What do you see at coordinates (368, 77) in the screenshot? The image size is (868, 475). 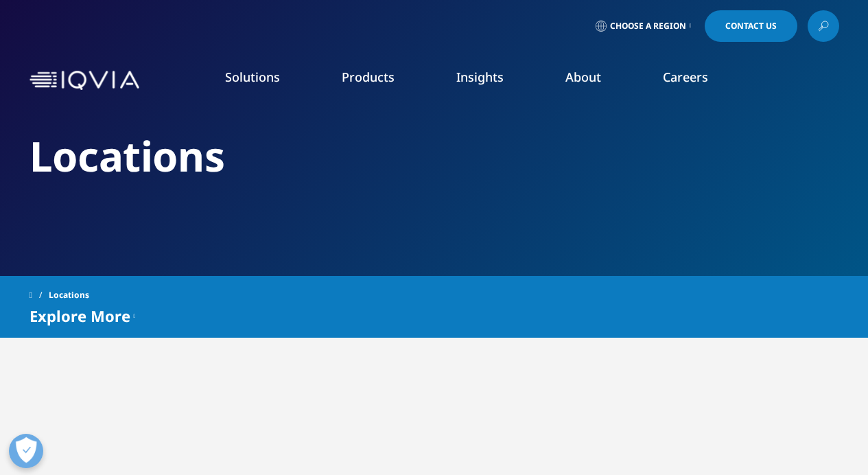 I see `a: Products` at bounding box center [368, 77].